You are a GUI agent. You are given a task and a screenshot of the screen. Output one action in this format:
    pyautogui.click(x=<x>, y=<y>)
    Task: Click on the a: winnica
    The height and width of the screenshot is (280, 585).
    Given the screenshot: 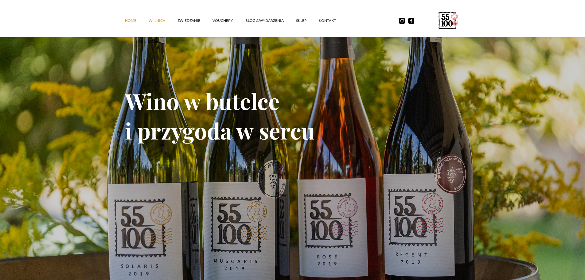 What is the action you would take?
    pyautogui.click(x=163, y=21)
    